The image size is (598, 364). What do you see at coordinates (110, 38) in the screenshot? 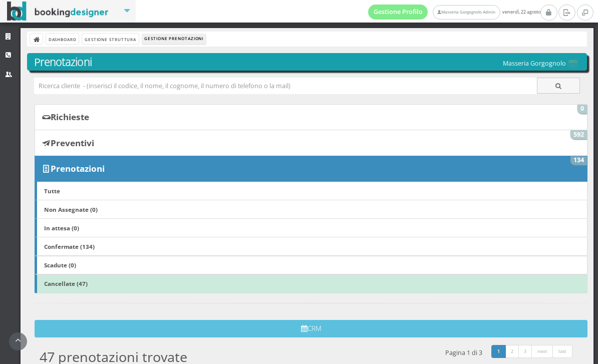
I see `a: Gestione Struttura` at bounding box center [110, 38].